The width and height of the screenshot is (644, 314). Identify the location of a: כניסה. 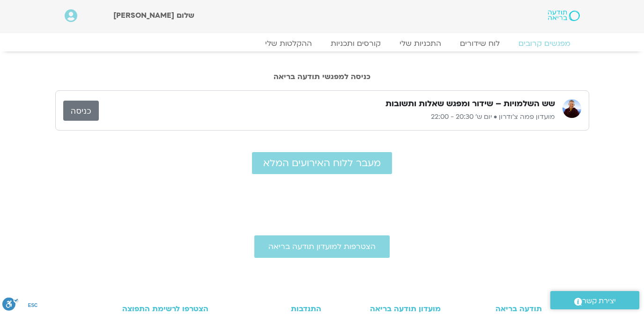
(81, 111).